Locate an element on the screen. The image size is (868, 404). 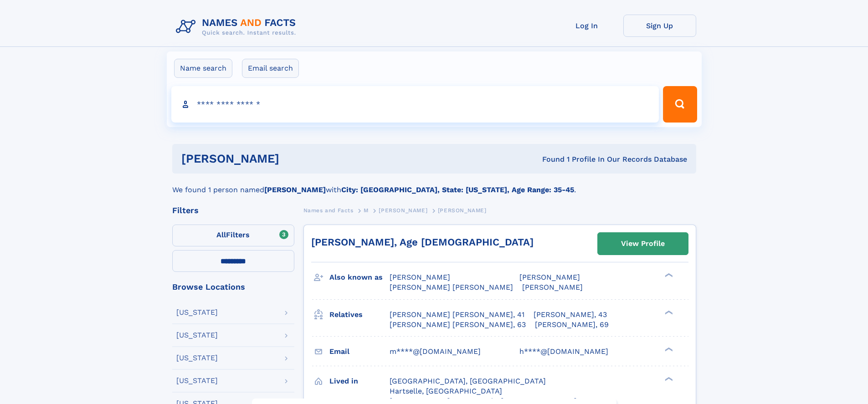
span: All is located at coordinates (221, 234).